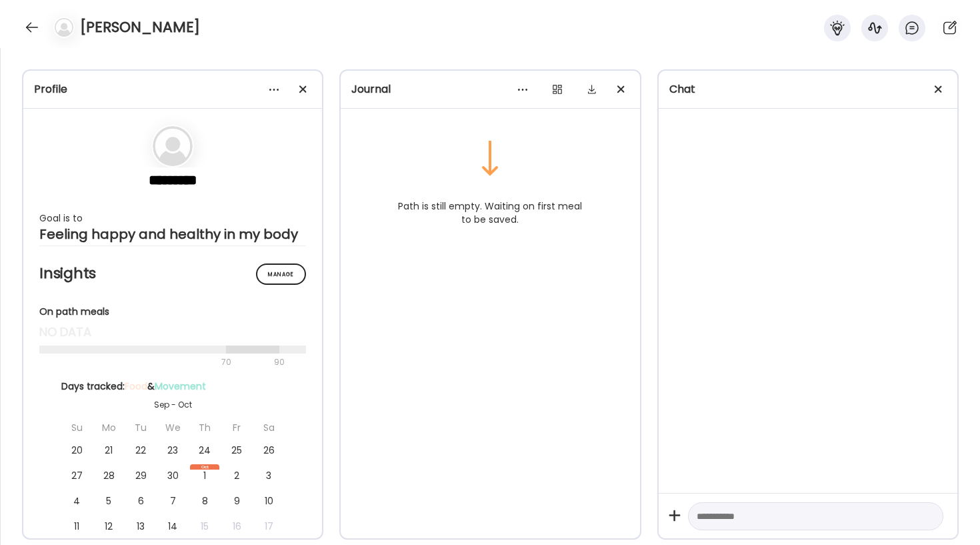  I want to click on div: 26, so click(269, 450).